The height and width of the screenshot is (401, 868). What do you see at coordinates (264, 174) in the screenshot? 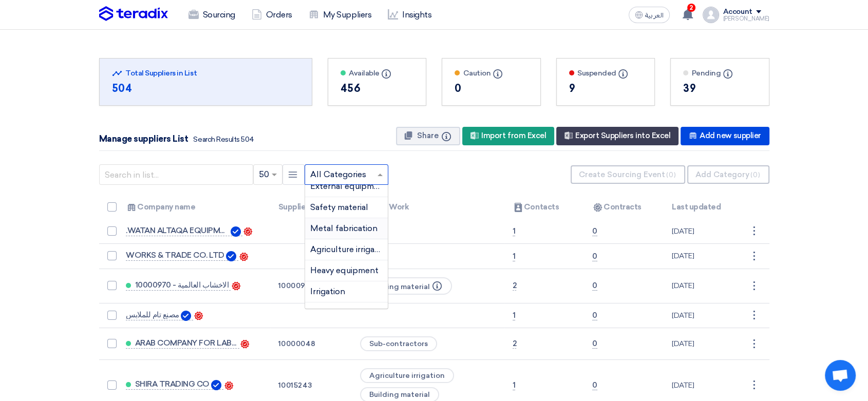
I see `span: 50` at bounding box center [264, 174].